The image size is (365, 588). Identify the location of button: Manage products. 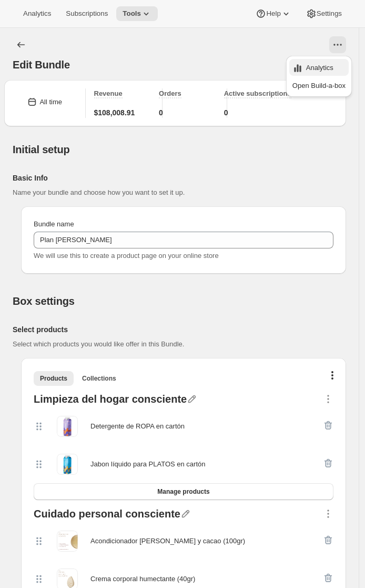
(184, 492).